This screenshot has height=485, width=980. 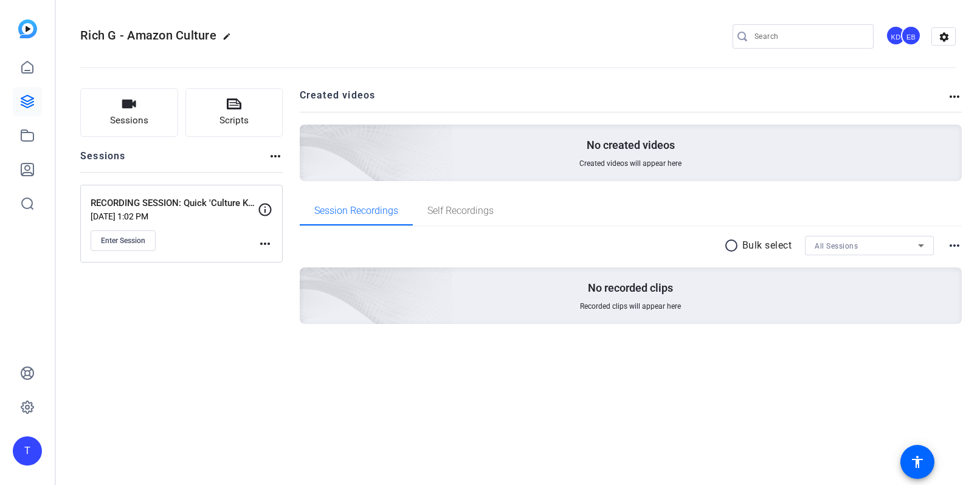 What do you see at coordinates (835, 246) in the screenshot?
I see `span: All Sessions` at bounding box center [835, 246].